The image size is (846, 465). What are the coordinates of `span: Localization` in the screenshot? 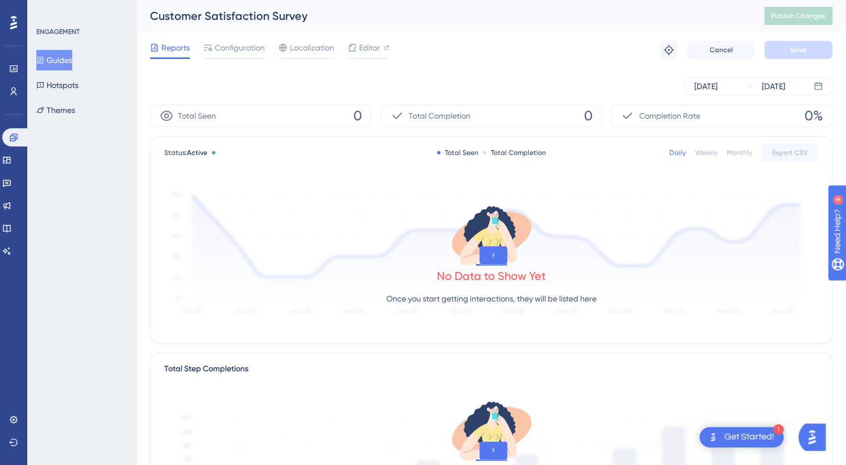 It's located at (312, 48).